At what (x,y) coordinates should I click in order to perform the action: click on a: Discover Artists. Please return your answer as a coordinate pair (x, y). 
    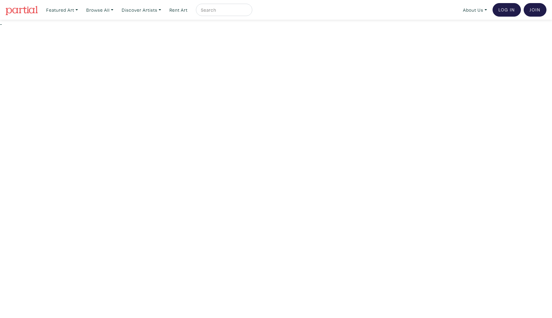
    Looking at the image, I should click on (141, 10).